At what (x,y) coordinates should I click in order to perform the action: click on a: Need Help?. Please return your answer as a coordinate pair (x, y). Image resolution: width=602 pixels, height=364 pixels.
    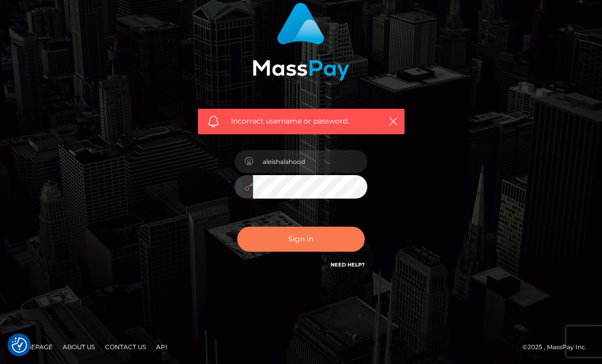
    Looking at the image, I should click on (348, 265).